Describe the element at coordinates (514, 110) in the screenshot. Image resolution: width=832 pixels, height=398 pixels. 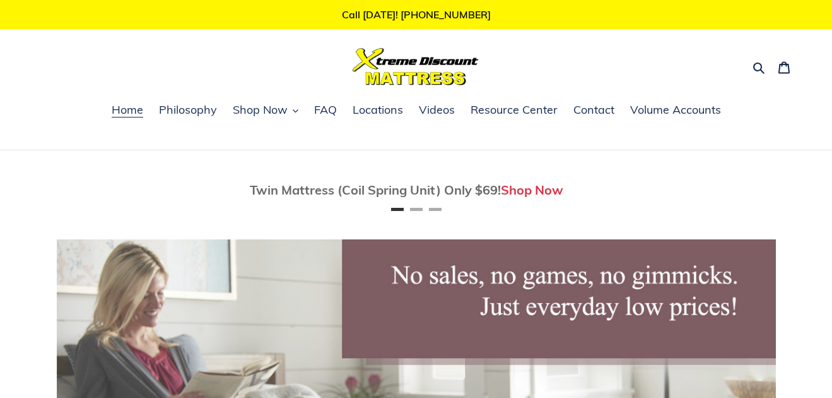
I see `a: Resource Center` at that location.